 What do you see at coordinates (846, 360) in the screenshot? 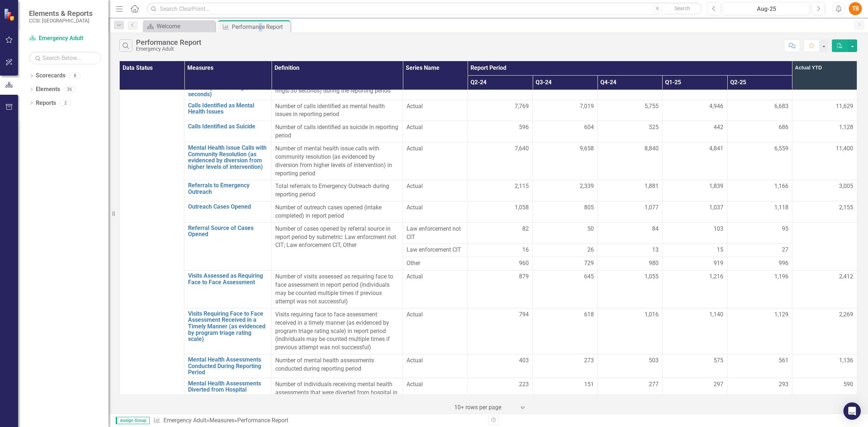
I see `span: 1,136` at bounding box center [846, 360].